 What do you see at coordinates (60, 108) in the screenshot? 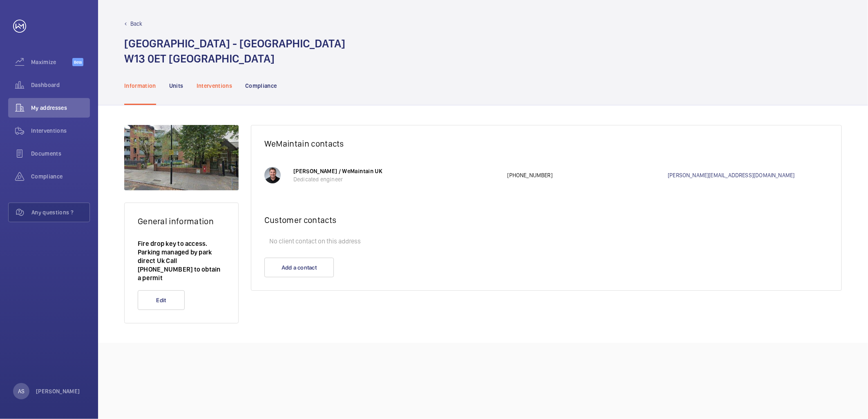
I see `span: My addresses` at bounding box center [60, 108].